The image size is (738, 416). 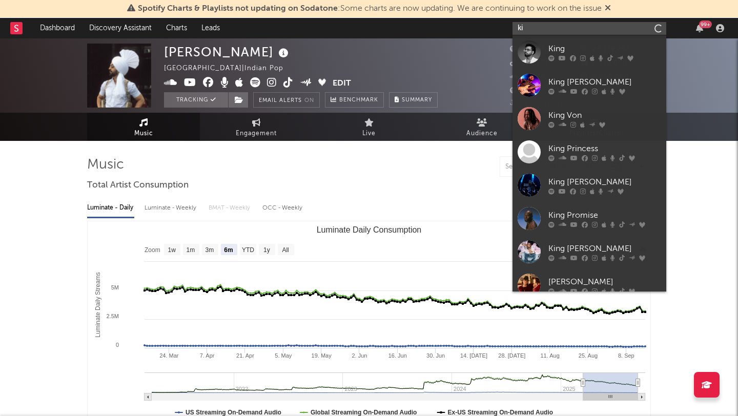 I want to click on button: Summary, so click(x=413, y=100).